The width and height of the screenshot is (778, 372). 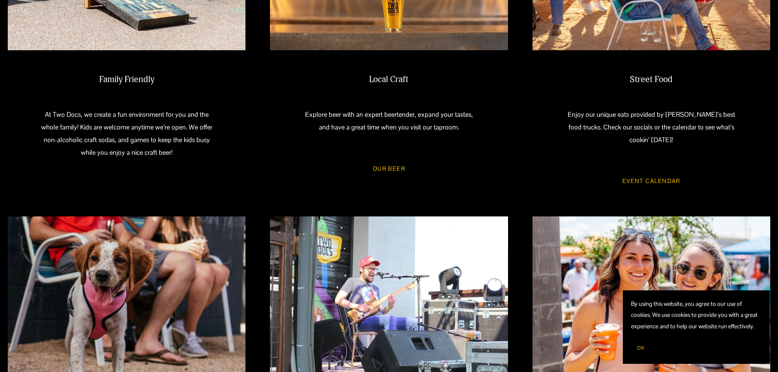 I want to click on p: By using this website, you agree to our use of cookies. We use cookies to provide you with a grea..., so click(x=696, y=315).